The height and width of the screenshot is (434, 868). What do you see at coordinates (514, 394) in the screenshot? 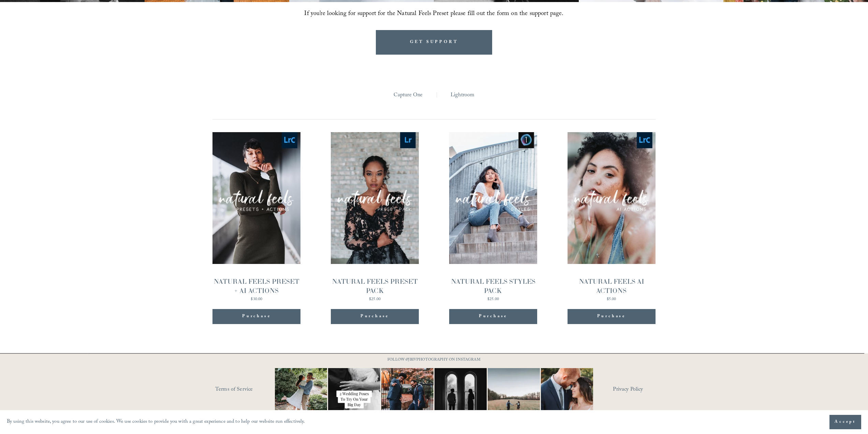
I see `img: Two #WideShotWednesdays Two totally different vibes. Which side are you&mdash;are you into that b...` at bounding box center [514, 394].